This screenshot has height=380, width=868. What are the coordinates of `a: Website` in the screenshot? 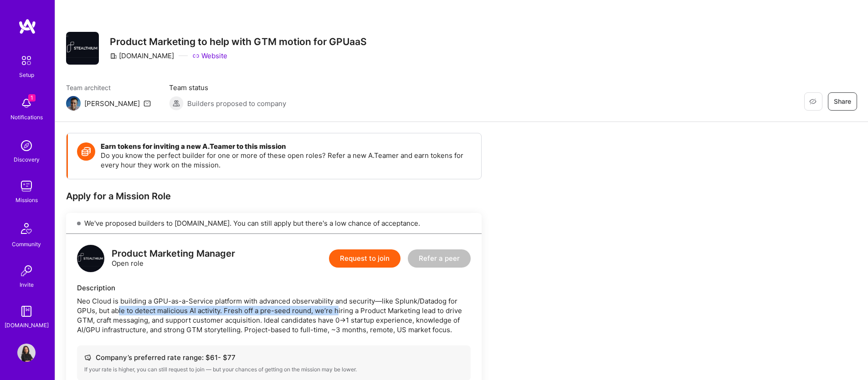 It's located at (210, 55).